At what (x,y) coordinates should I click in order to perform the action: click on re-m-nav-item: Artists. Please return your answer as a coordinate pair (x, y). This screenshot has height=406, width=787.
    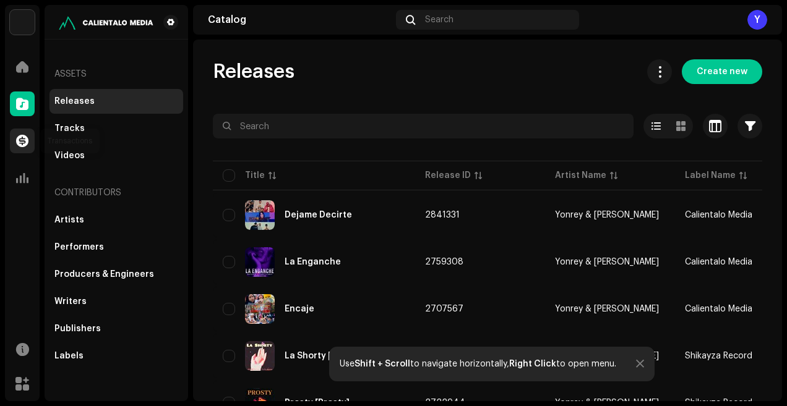
    Looking at the image, I should click on (116, 220).